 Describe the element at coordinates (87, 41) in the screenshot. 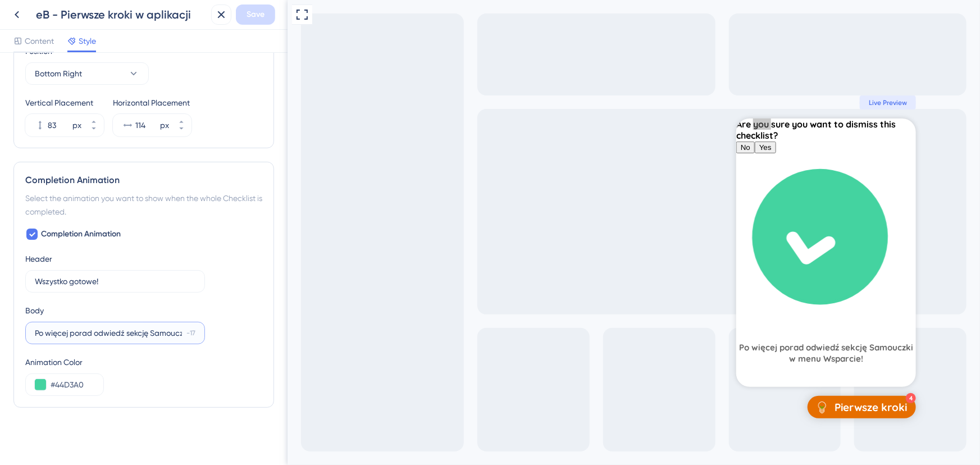

I see `span: Style` at that location.